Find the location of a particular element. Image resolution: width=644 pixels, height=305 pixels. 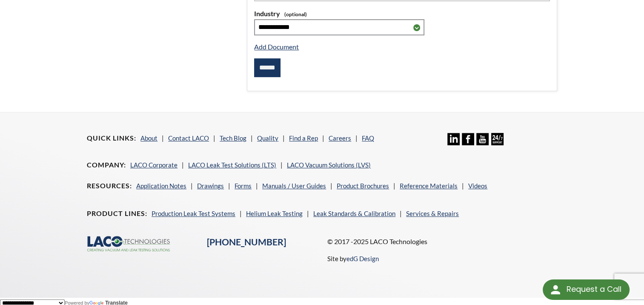

a: LACO Corporate is located at coordinates (153, 165).